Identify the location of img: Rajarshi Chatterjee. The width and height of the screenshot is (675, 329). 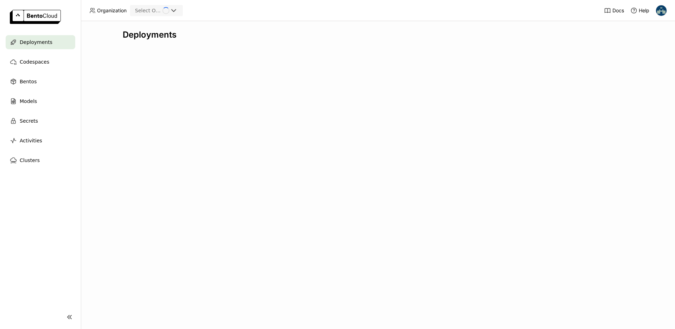
(662, 11).